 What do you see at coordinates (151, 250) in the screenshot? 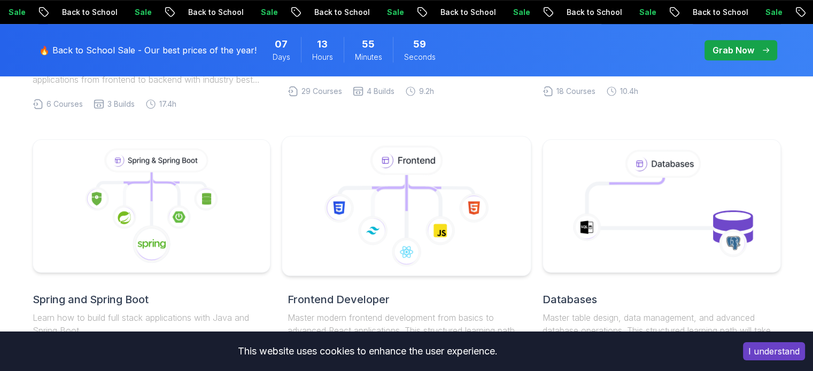
I see `a: Spring and Spring BootLearn how to build full stack applications with Java and Spring Boot10 Cour...` at bounding box center [151, 250].